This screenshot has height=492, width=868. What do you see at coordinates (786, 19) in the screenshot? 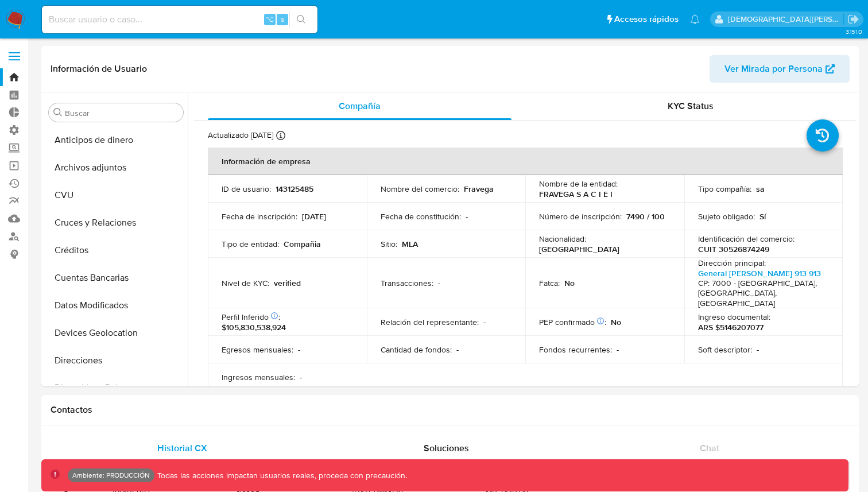
I see `p: jesus.vallezarante@mercadolibre.com.co` at bounding box center [786, 19].